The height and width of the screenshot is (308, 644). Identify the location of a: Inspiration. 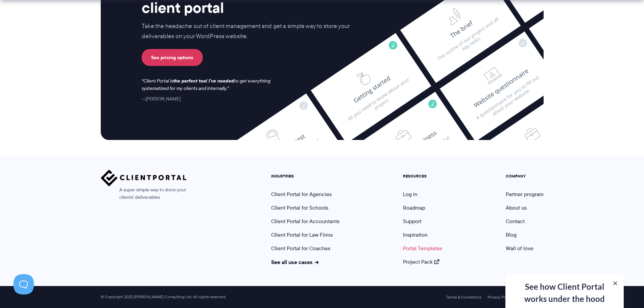
(415, 235).